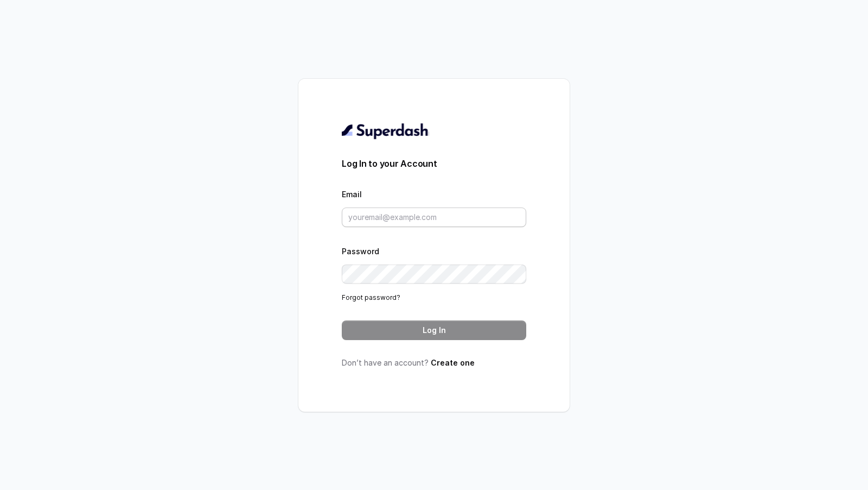 This screenshot has width=868, height=490. I want to click on button: Log In, so click(434, 330).